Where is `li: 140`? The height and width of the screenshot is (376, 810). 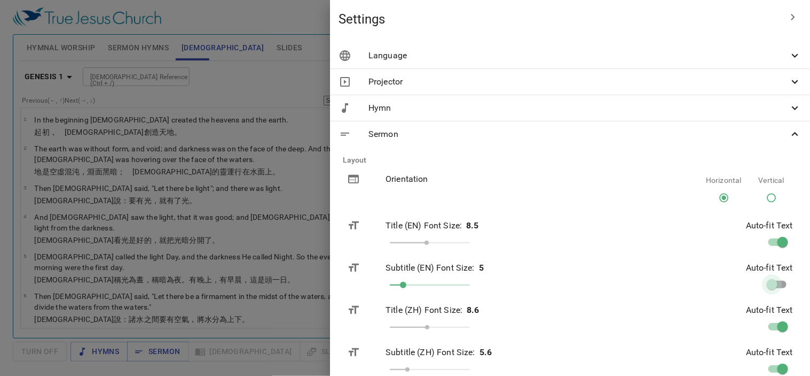
li: 140 is located at coordinates (214, 67).